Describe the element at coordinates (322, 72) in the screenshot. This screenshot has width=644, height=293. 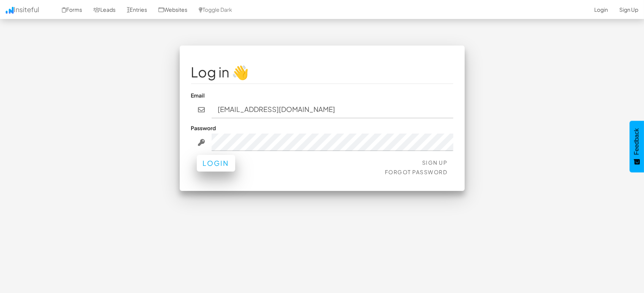
I see `h1: Log in 👋` at that location.